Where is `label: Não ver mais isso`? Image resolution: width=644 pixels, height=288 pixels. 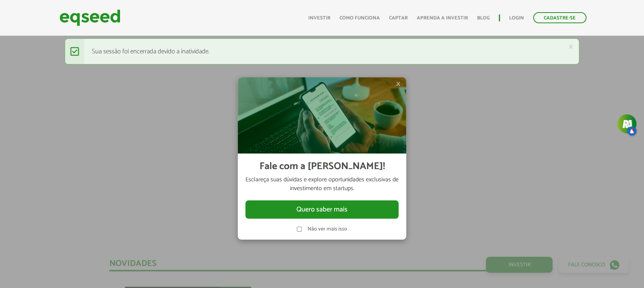 label: Não ver mais isso is located at coordinates (327, 229).